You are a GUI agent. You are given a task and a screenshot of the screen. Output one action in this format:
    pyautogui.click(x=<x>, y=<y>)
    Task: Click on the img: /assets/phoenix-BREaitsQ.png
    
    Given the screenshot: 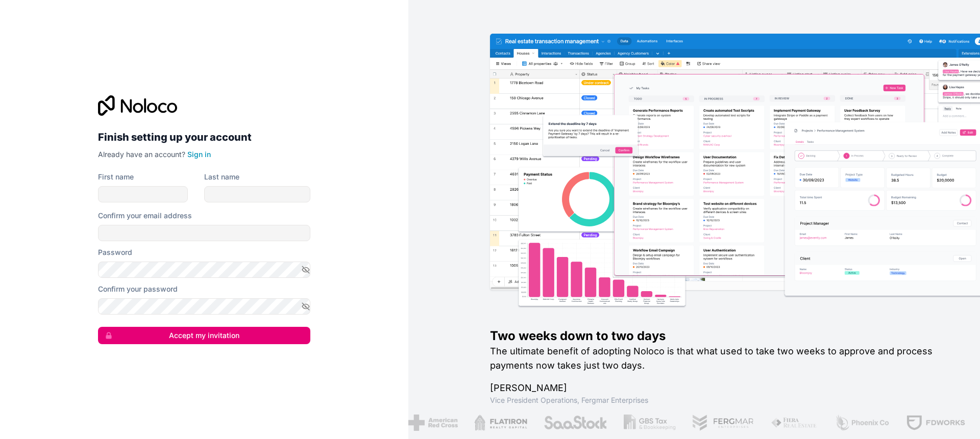 What is the action you would take?
    pyautogui.click(x=861, y=423)
    